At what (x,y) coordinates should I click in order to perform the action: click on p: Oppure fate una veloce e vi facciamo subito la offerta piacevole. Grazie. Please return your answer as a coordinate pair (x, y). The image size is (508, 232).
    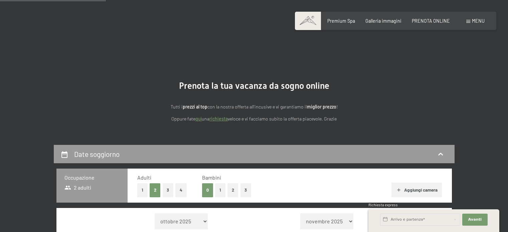
    Looking at the image, I should click on (254, 119).